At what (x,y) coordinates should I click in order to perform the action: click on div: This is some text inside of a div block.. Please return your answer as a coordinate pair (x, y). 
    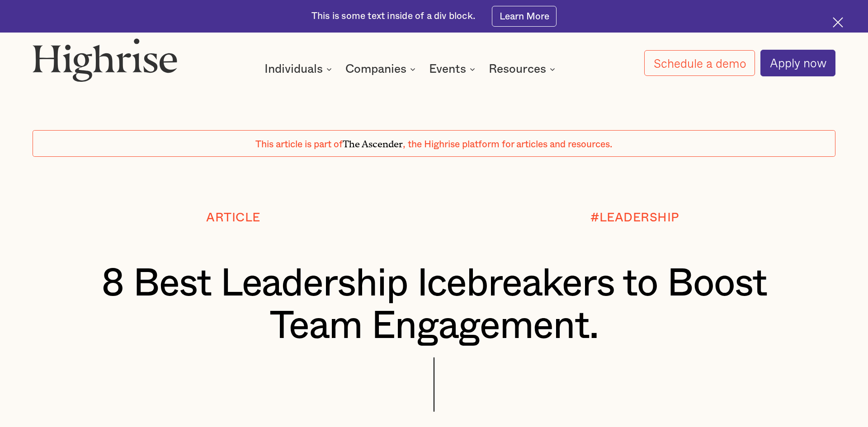
    Looking at the image, I should click on (393, 16).